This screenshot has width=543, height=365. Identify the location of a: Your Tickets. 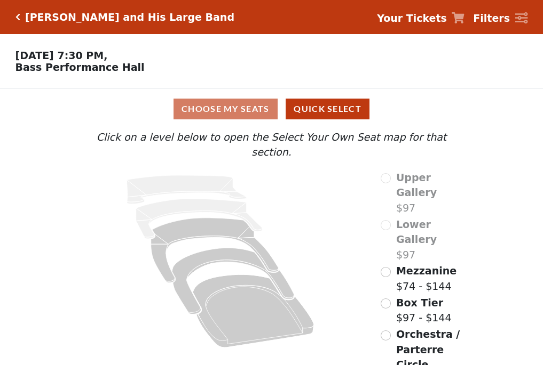
(420, 18).